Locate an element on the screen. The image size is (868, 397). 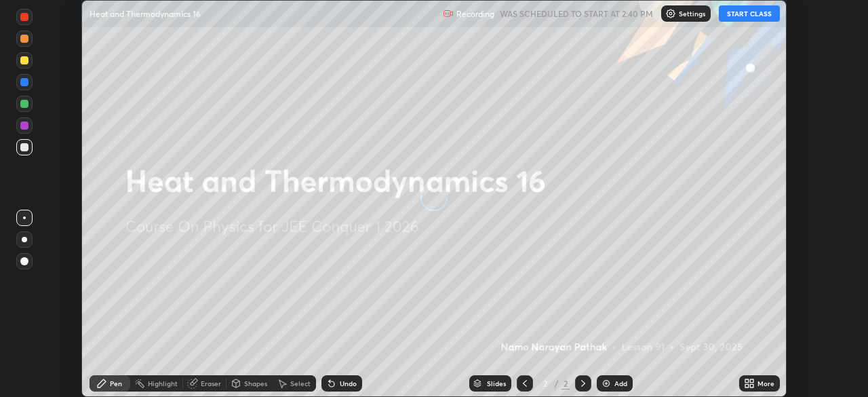
button: START CLASS is located at coordinates (749, 14).